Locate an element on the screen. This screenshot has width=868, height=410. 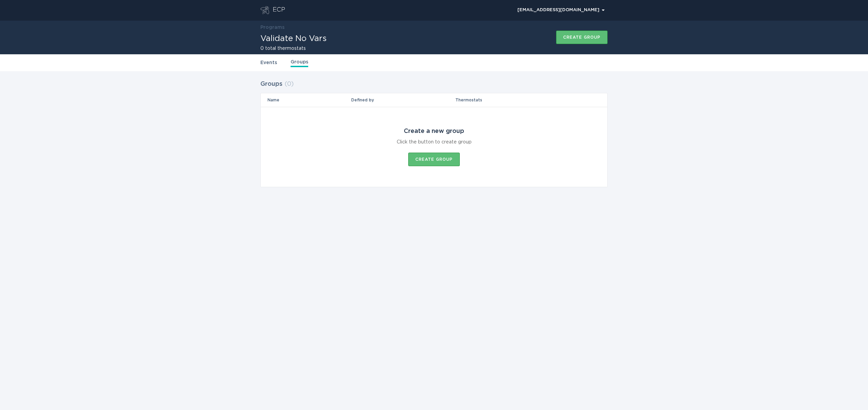
th: Defined by is located at coordinates (403, 100).